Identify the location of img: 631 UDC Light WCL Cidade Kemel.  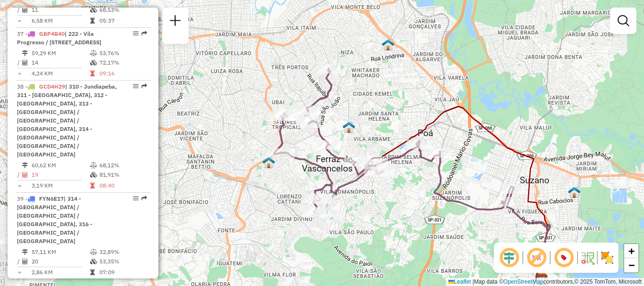
(388, 45).